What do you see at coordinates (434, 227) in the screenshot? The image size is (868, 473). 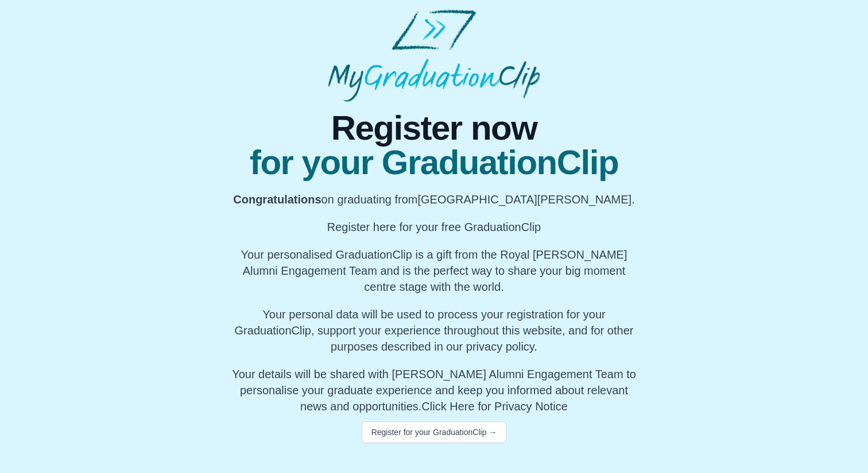 I see `p: Register here for your free GraduationClip` at bounding box center [434, 227].